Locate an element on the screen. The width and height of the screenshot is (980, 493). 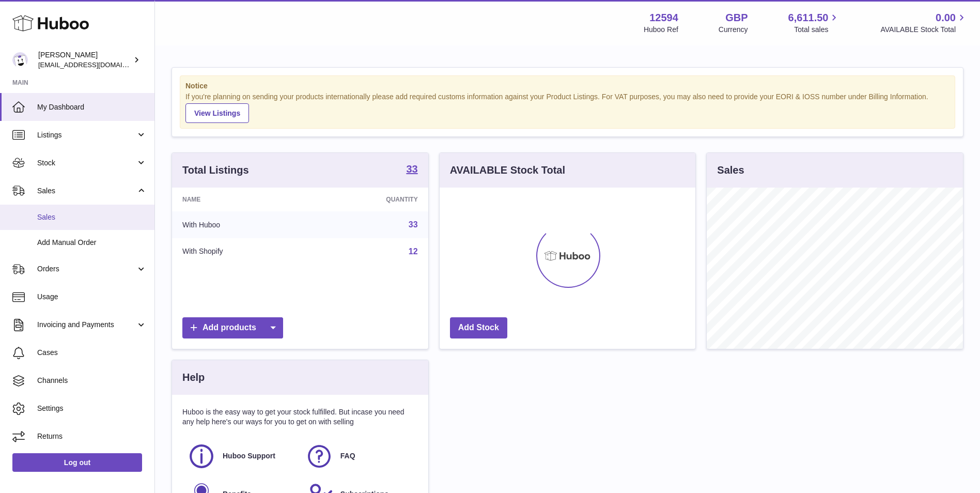
img: internalAdmin-12594@internal.huboo.com is located at coordinates (20, 60).